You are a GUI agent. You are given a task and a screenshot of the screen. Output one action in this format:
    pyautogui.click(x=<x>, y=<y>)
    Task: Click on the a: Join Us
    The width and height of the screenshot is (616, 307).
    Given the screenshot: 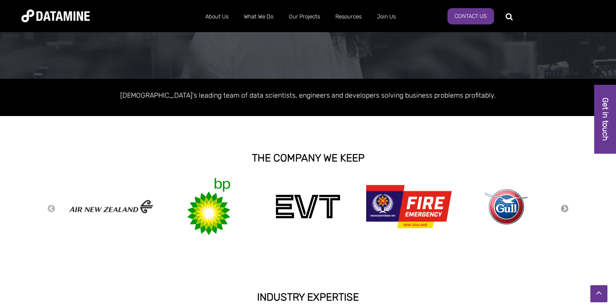 What is the action you would take?
    pyautogui.click(x=386, y=17)
    